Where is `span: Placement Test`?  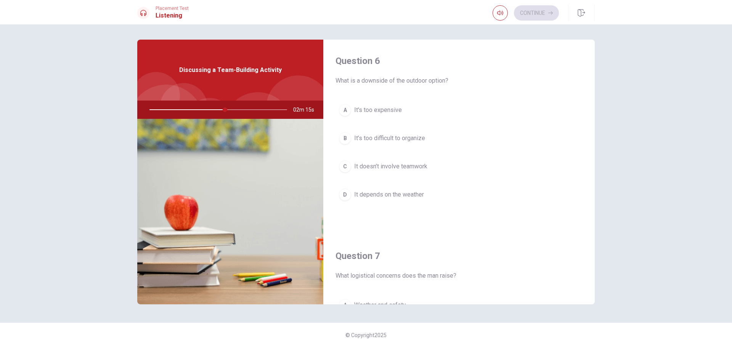
span: Placement Test is located at coordinates (172, 8).